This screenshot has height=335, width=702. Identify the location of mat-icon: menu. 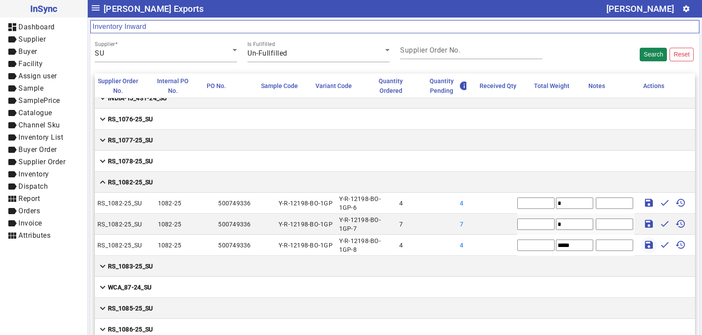
(96, 8).